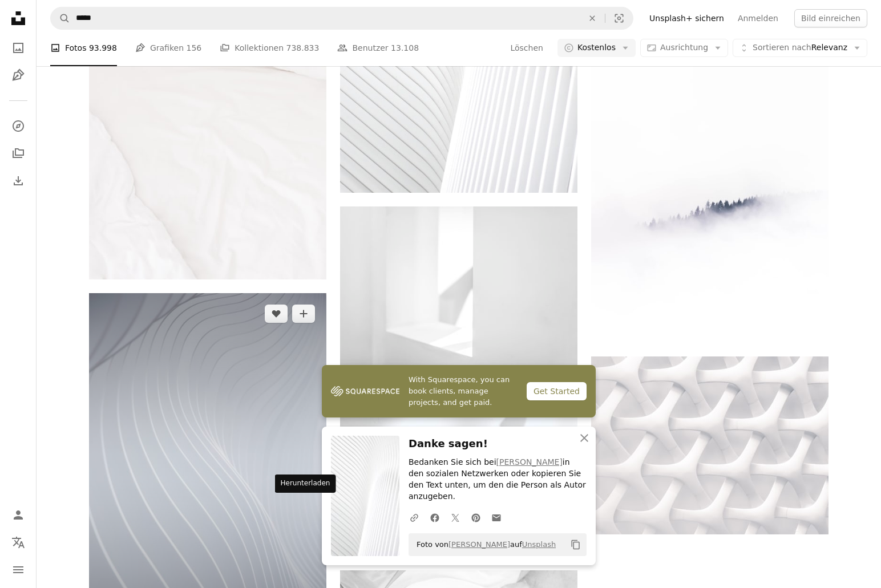 This screenshot has width=881, height=588. I want to click on a: white and gray optical illusion, so click(710, 446).